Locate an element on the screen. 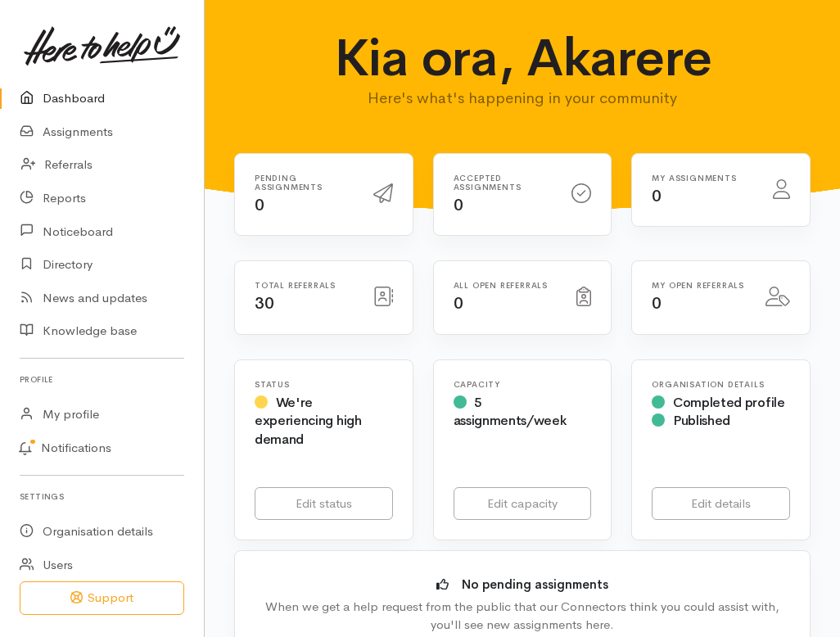 The width and height of the screenshot is (840, 637). b: No pending assignments is located at coordinates (535, 584).